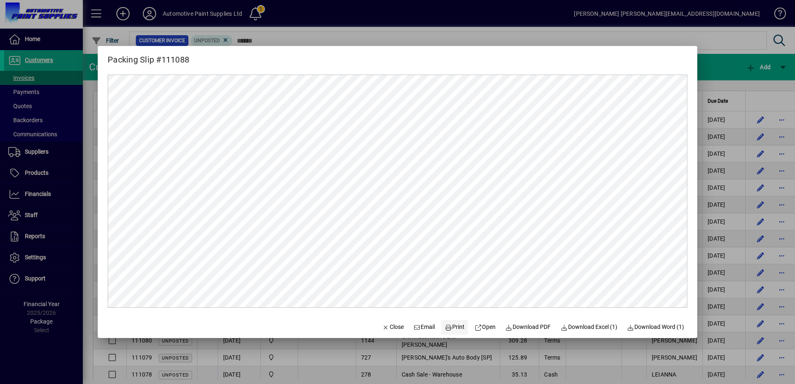 The width and height of the screenshot is (795, 384). Describe the element at coordinates (425, 327) in the screenshot. I see `span: Email` at that location.